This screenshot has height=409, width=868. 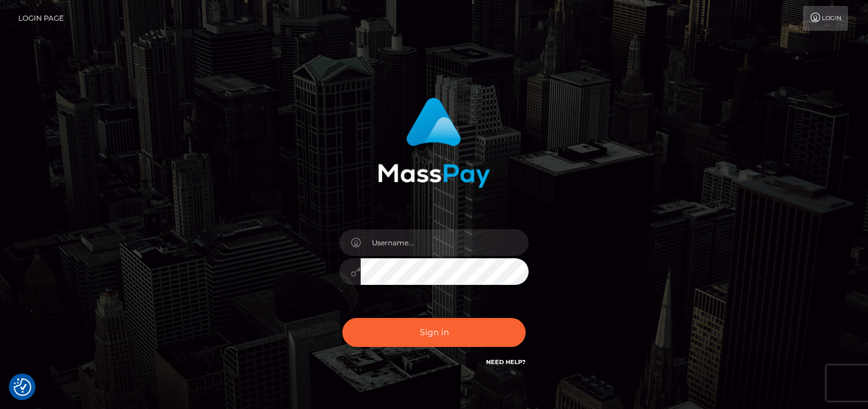 What do you see at coordinates (23, 387) in the screenshot?
I see `img: Revisit consent button` at bounding box center [23, 387].